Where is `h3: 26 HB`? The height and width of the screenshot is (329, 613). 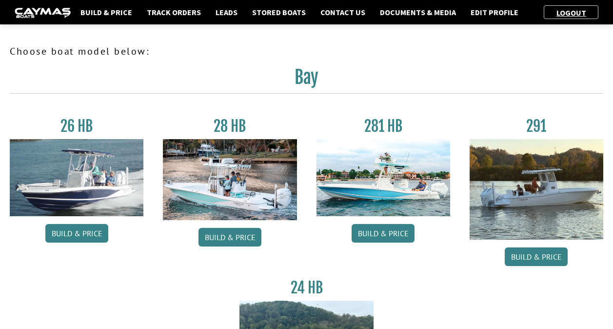 h3: 26 HB is located at coordinates (77, 126).